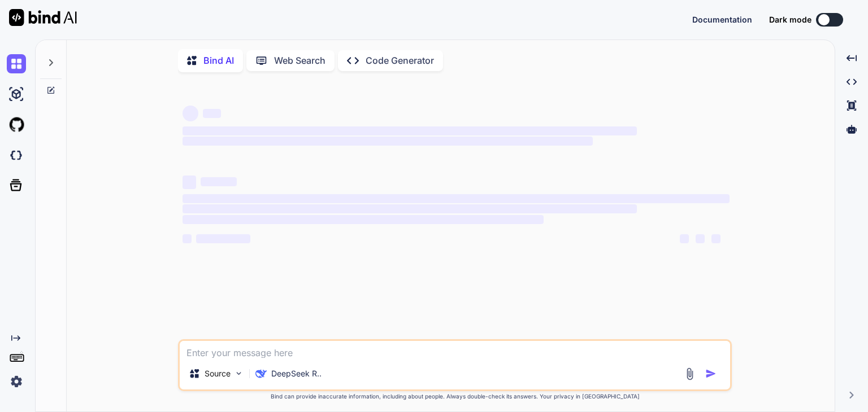 Image resolution: width=868 pixels, height=412 pixels. I want to click on img: settings, so click(16, 382).